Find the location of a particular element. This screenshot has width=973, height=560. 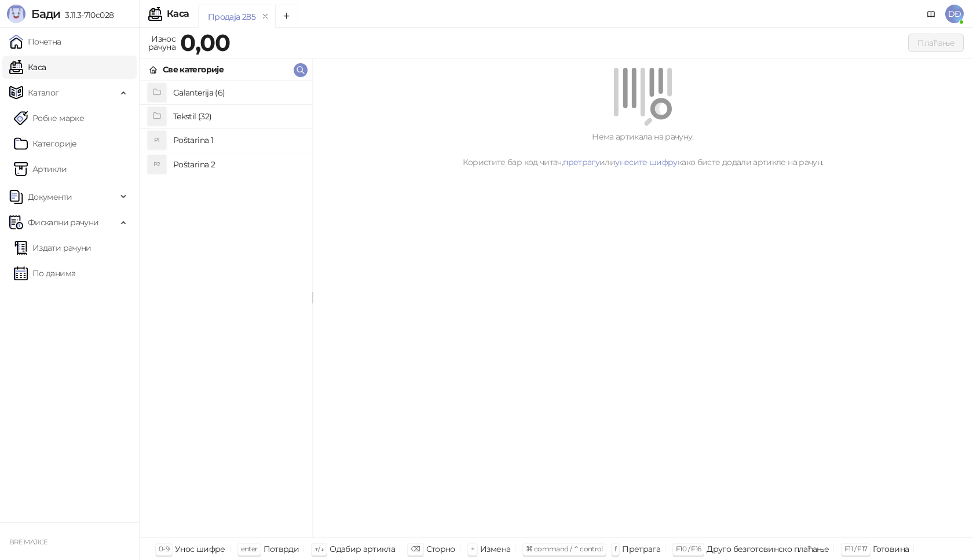

span: Бади is located at coordinates (46, 14).